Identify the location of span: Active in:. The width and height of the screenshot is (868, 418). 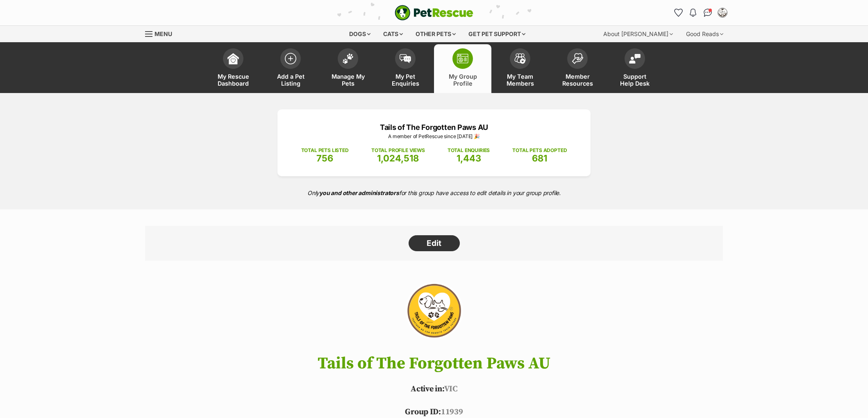
(427, 389).